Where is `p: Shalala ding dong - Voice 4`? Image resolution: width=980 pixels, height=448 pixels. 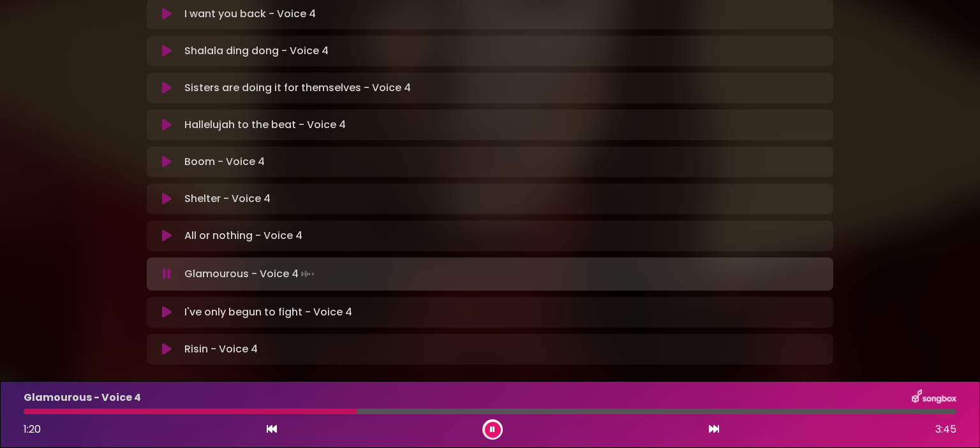 p: Shalala ding dong - Voice 4 is located at coordinates (257, 51).